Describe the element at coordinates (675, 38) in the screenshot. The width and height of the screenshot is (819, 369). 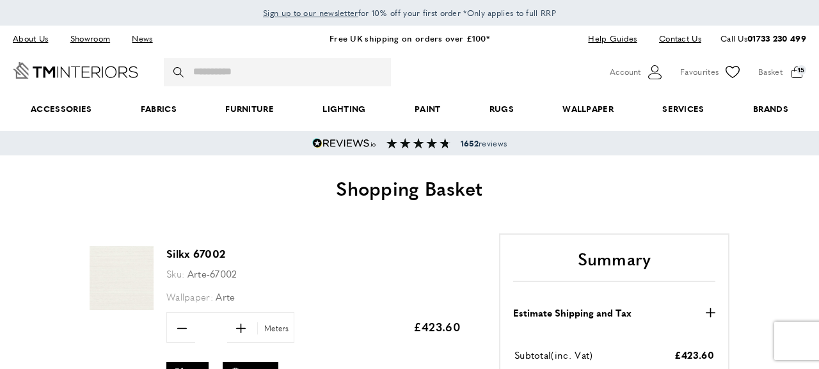
I see `a: Contact Us` at that location.